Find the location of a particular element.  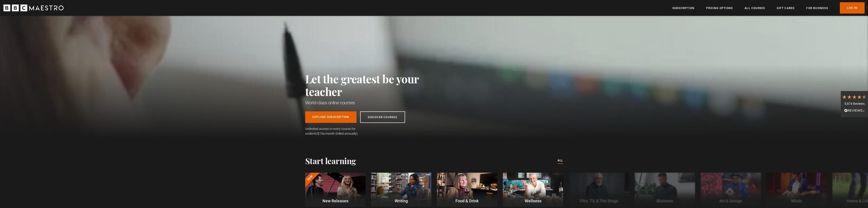

a: Art & Design is located at coordinates (731, 190).